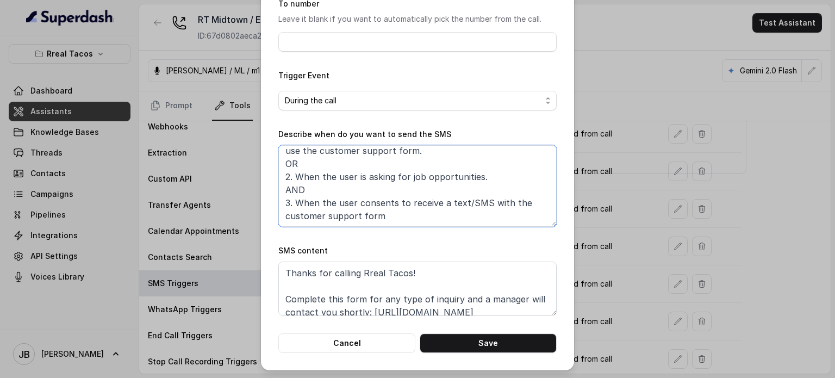  What do you see at coordinates (418, 101) in the screenshot?
I see `button: During the call` at bounding box center [418, 101].